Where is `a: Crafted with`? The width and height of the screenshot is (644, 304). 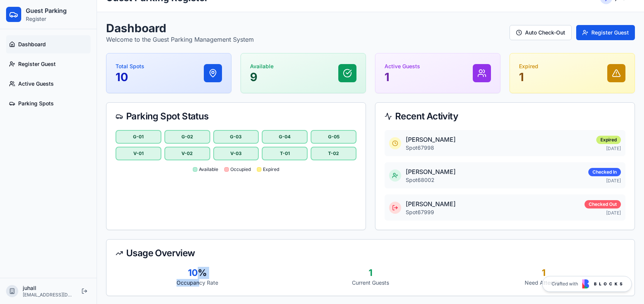
a: Crafted with is located at coordinates (587, 283).